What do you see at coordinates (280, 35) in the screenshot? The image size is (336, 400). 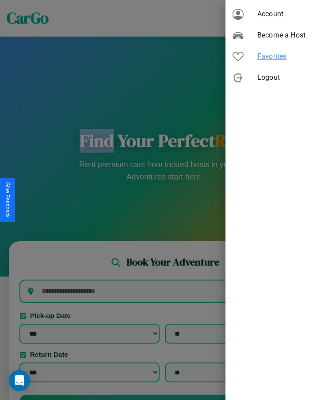 I see `div: Become a Host` at bounding box center [280, 35].